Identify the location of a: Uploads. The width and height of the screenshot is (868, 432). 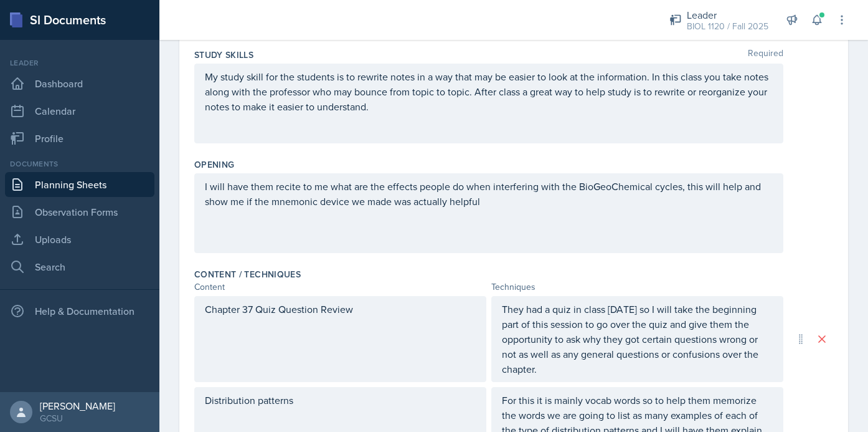
(80, 239).